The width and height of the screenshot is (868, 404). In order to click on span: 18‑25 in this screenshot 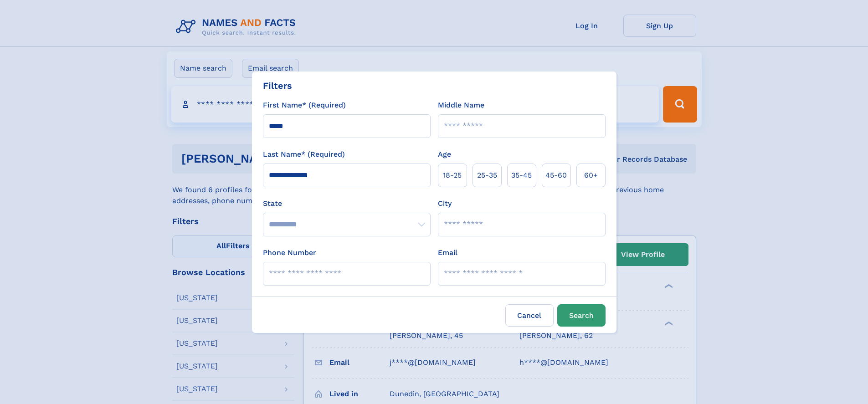, I will do `click(452, 176)`.